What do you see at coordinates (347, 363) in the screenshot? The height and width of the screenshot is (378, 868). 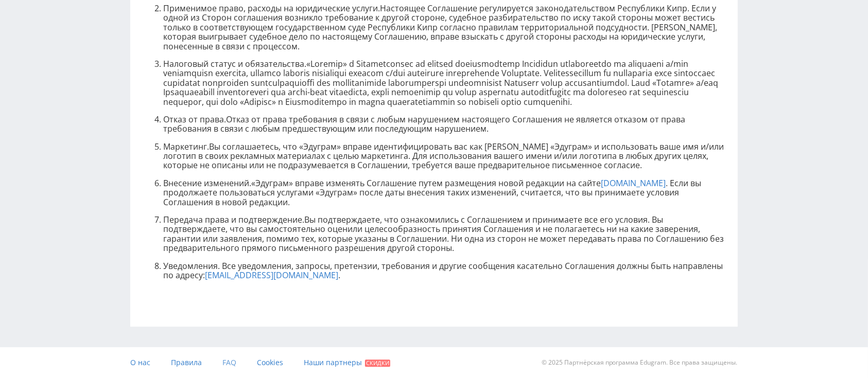 I see `a: Наши партнеры Скидки` at bounding box center [347, 363].